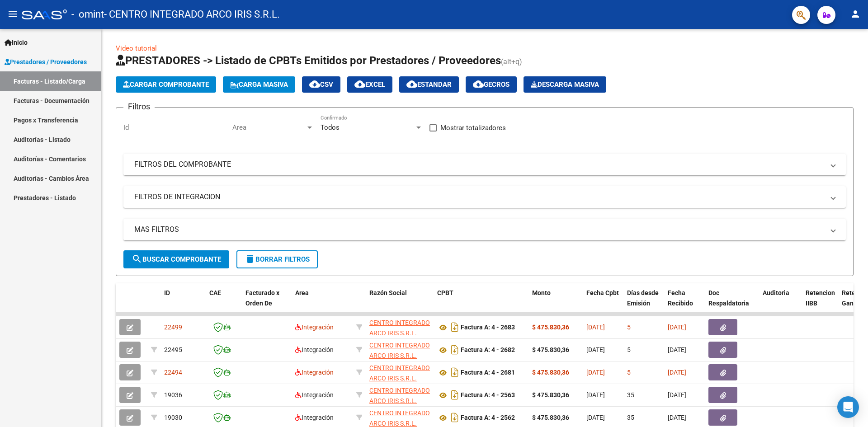 The image size is (868, 427). Describe the element at coordinates (322, 303) in the screenshot. I see `datatable-header-cell: Area` at that location.